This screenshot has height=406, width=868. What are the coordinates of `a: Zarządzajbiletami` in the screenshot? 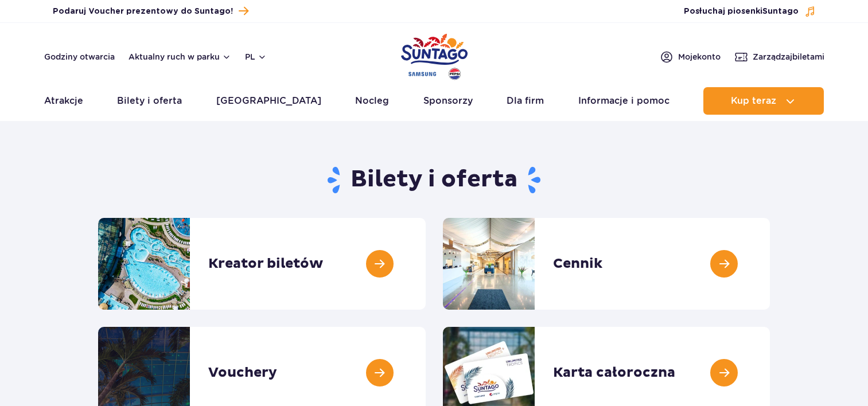 It's located at (779, 57).